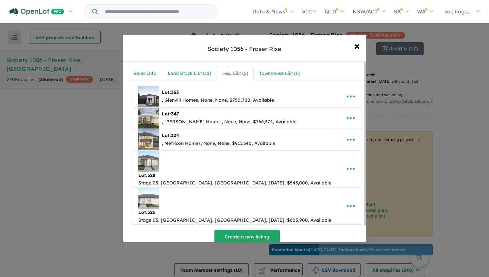  Describe the element at coordinates (149, 96) in the screenshot. I see `img: Society%201056%20-%20Fraser%20Rise%20-%20Lot%20353___1757030698.jpg` at that location.